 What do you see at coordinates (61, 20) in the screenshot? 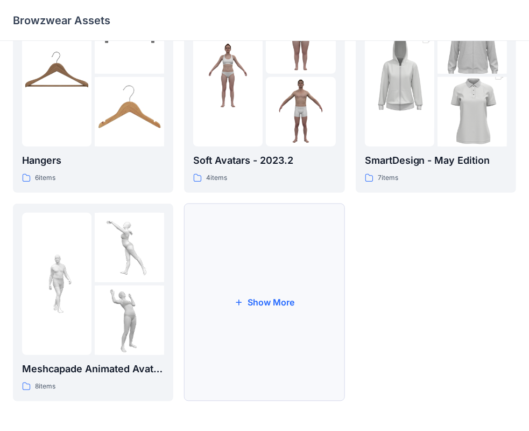
I see `p: Browzwear Assets` at bounding box center [61, 20].